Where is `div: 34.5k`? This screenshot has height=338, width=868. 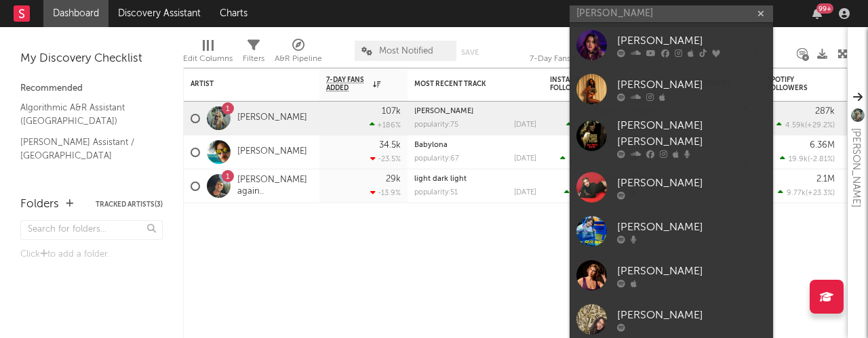 div: 34.5k is located at coordinates (390, 145).